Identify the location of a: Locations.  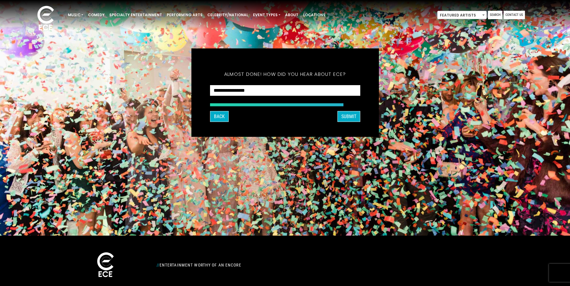
(314, 15).